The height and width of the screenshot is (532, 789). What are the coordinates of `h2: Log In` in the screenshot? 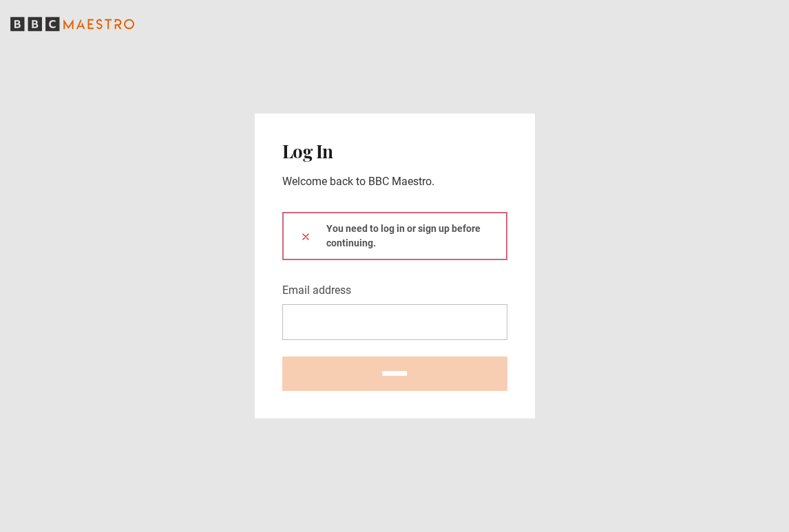 It's located at (395, 151).